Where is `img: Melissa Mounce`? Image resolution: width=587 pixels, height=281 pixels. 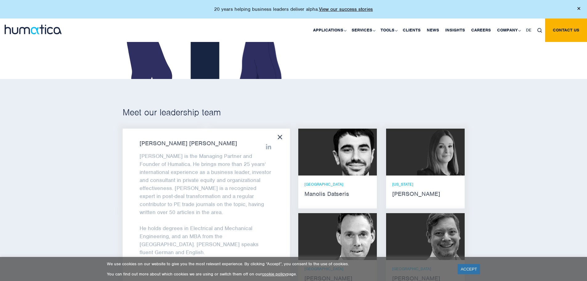
img: Melissa Mounce is located at coordinates (441, 152).